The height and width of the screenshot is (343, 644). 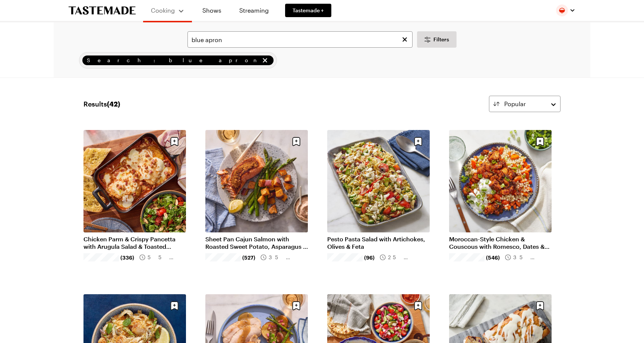 What do you see at coordinates (102, 10) in the screenshot?
I see `a: To Tastemade Home Page` at bounding box center [102, 10].